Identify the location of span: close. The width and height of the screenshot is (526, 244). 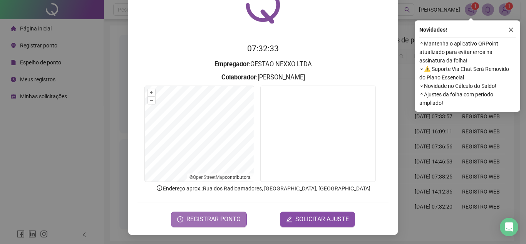
(511, 30).